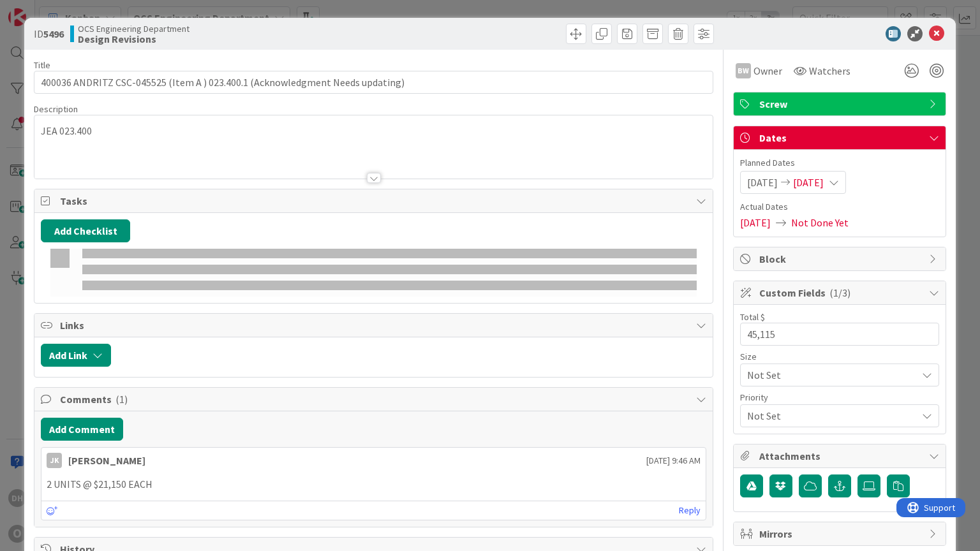  I want to click on span: Comments, so click(375, 399).